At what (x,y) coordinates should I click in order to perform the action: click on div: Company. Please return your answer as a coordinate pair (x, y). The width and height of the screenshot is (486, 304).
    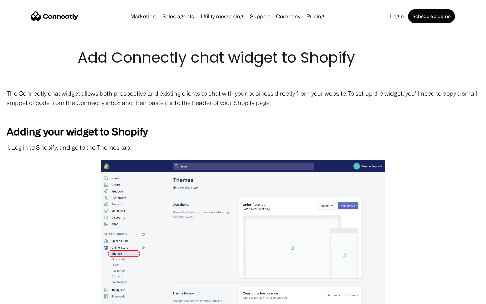
    Looking at the image, I should click on (288, 16).